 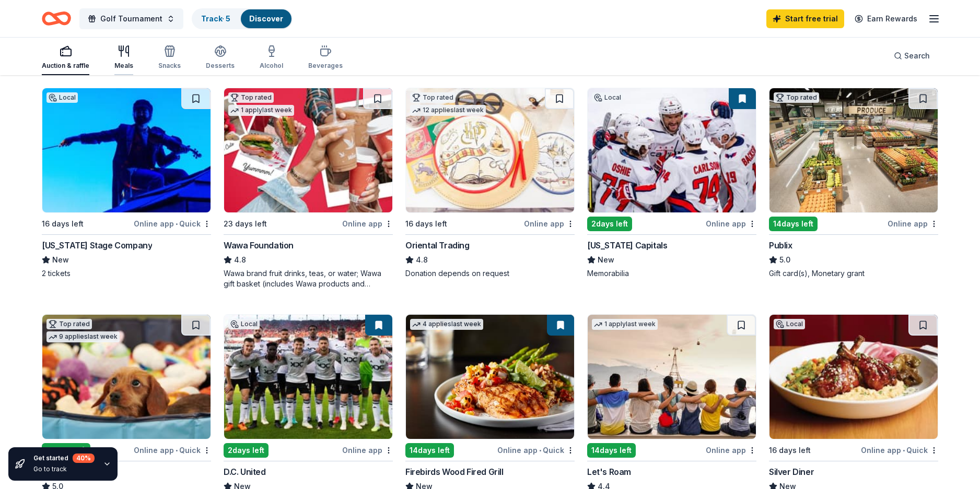 I want to click on div: Firebirds Wood Fired Grill, so click(x=455, y=472).